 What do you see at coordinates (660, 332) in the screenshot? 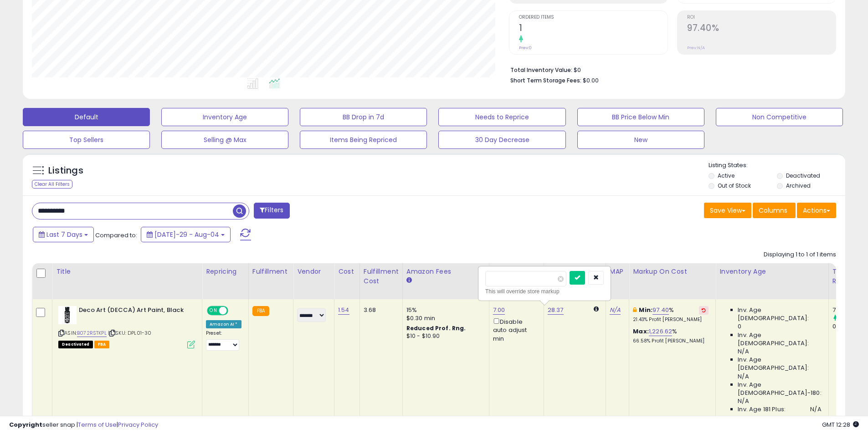
I see `a: 1,226.62` at bounding box center [660, 332].